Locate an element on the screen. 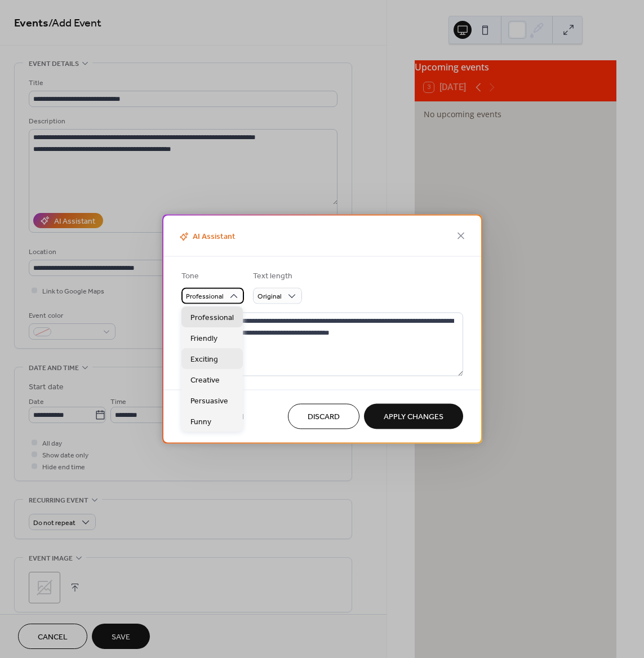 This screenshot has height=658, width=644. div: Text length is located at coordinates (276, 276).